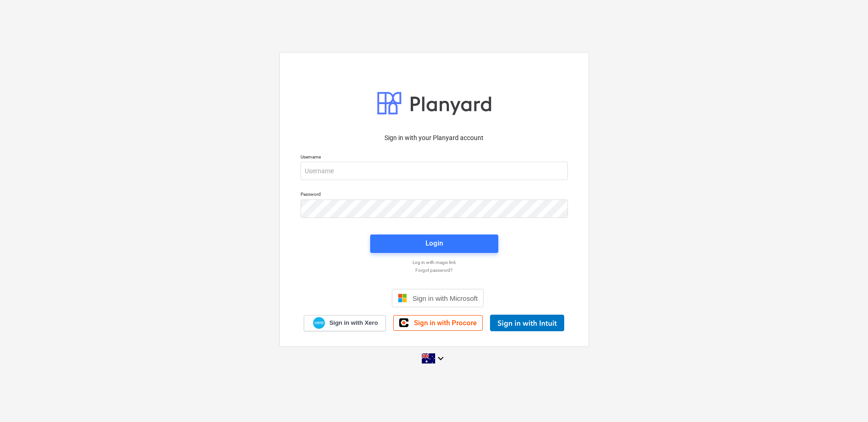 This screenshot has height=422, width=868. I want to click on p: Sign in with your Planyard account, so click(435, 138).